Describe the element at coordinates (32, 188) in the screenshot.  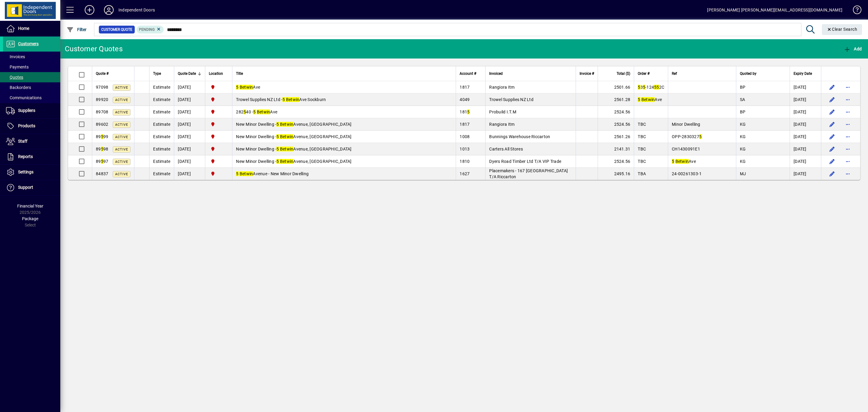
I see `a: Support` at that location.